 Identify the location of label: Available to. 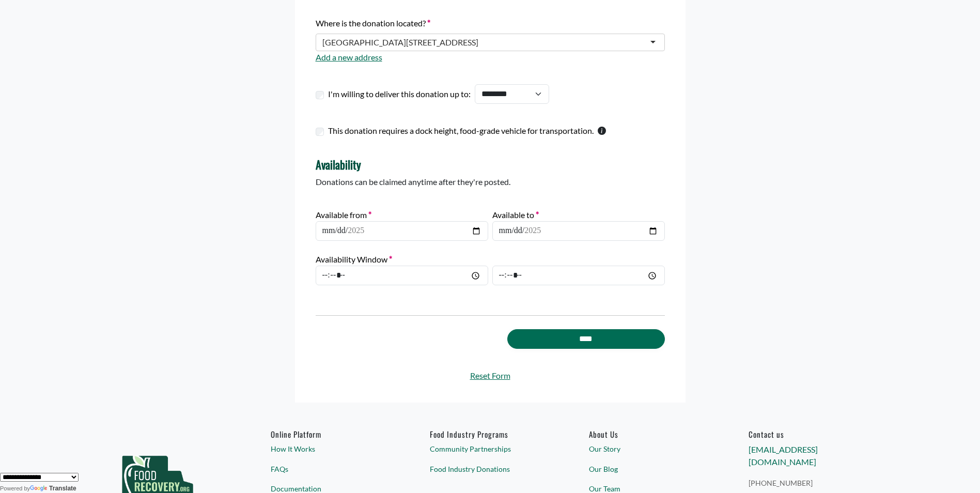
(516, 215).